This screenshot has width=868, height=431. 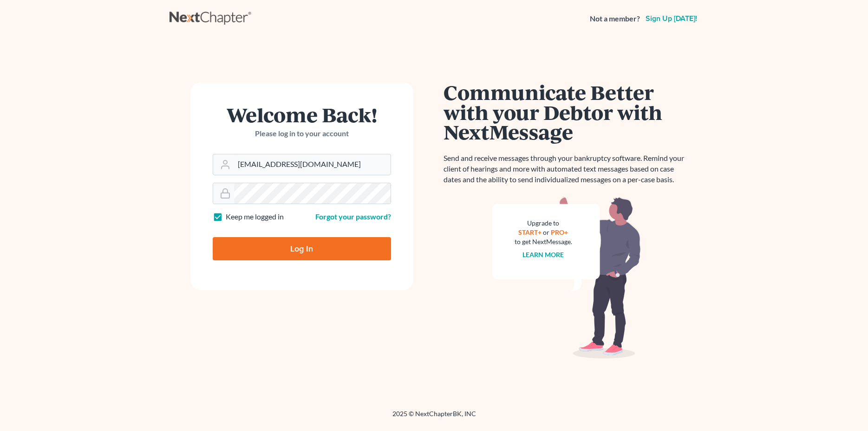 I want to click on input: Log In, so click(x=302, y=249).